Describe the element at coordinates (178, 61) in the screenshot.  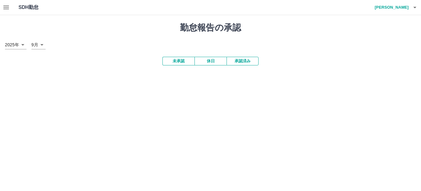
I see `button: 未承認` at that location.